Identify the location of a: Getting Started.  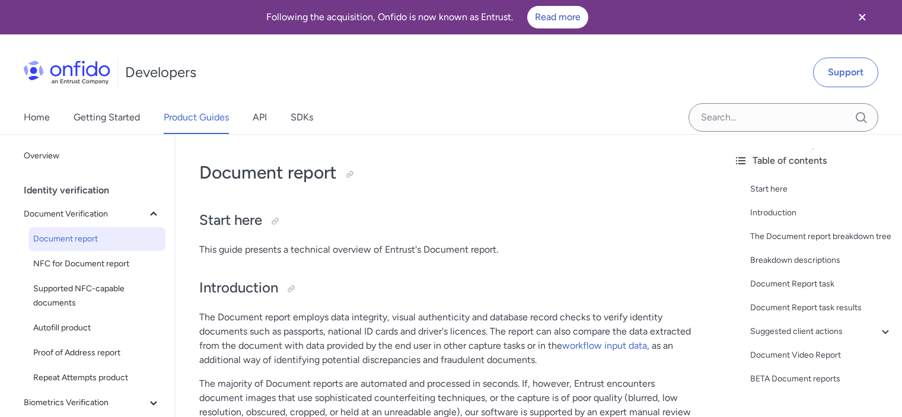
(107, 117).